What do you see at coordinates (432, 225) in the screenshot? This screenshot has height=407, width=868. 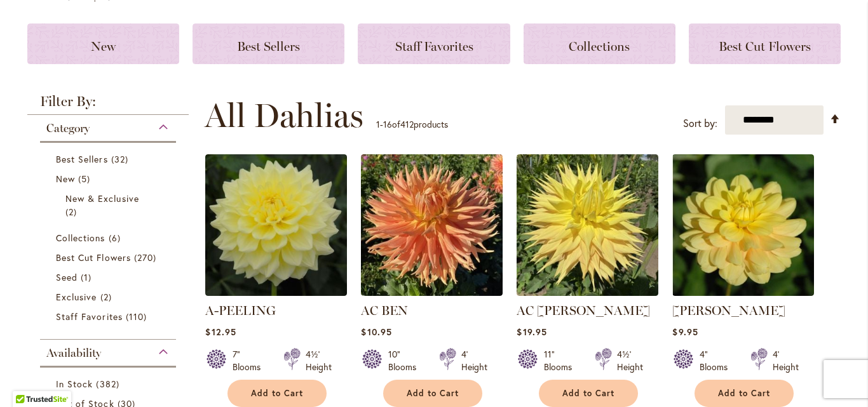 I see `img: AC BEN` at bounding box center [432, 225].